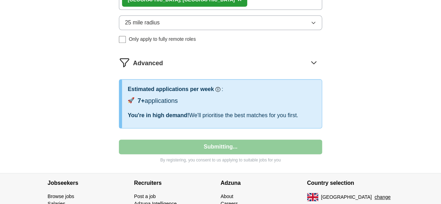  What do you see at coordinates (351, 183) in the screenshot?
I see `h4: Country selection` at bounding box center [351, 183].